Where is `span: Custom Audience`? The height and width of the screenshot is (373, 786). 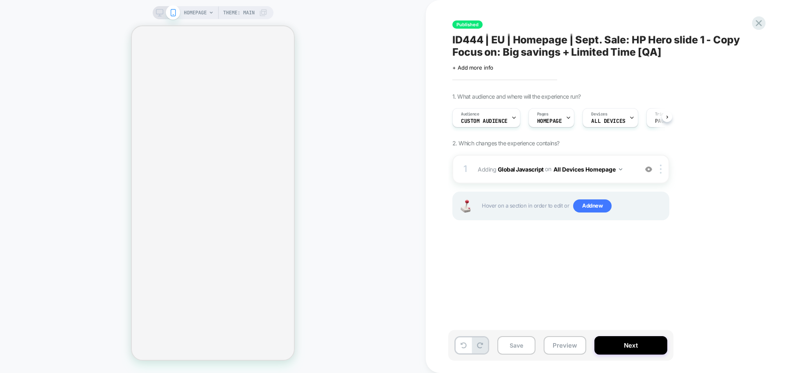
span: Custom Audience is located at coordinates (484, 121).